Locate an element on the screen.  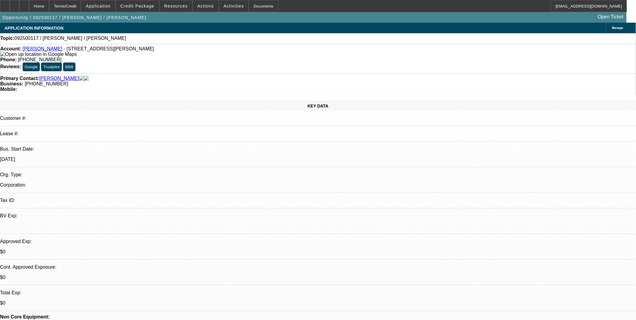
strong: Primary Contact: is located at coordinates (20, 79).